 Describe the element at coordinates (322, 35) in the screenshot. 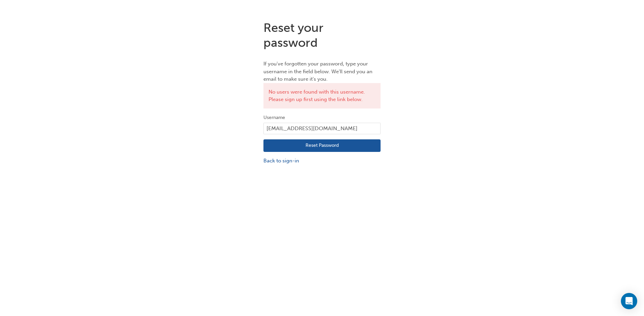

I see `h1: Reset your password` at that location.